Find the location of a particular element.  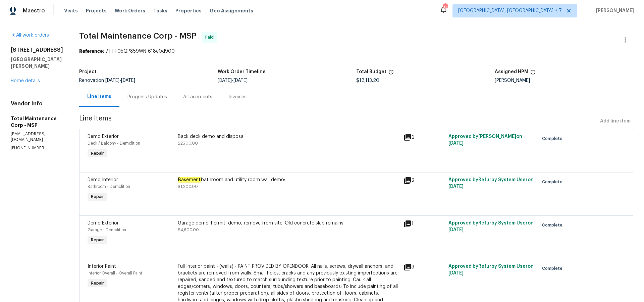

div: 1 is located at coordinates (424, 224).